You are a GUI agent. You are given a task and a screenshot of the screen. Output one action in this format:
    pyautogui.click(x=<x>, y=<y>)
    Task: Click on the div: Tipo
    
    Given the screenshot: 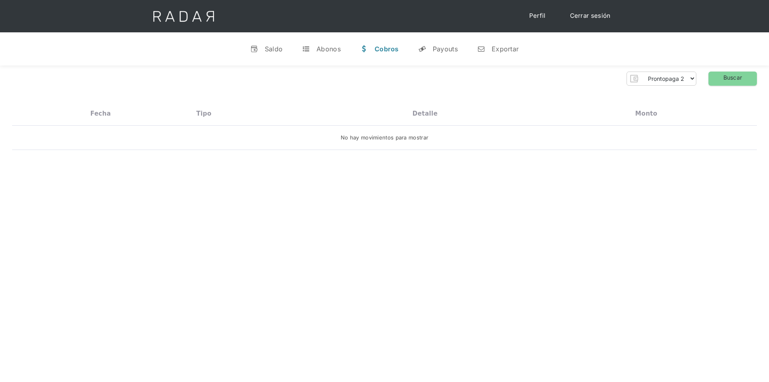 What is the action you would take?
    pyautogui.click(x=204, y=113)
    